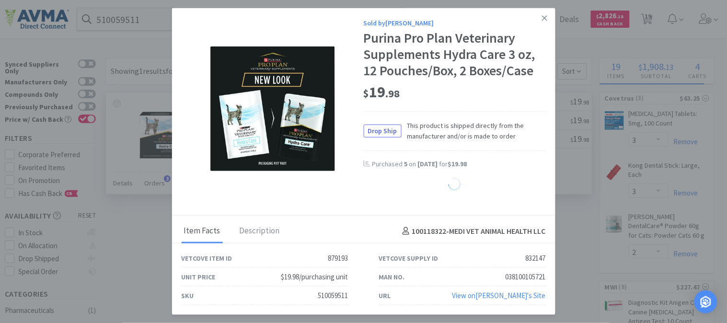  I want to click on h4: 100118322 - MEDI VET ANIMAL HEALTH LLC, so click(472, 231).